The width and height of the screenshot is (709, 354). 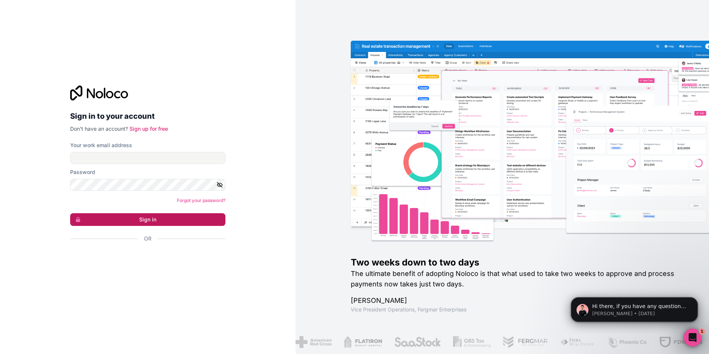 What do you see at coordinates (81, 32) in the screenshot?
I see `p: Message from Darragh, sent 1w ago` at bounding box center [81, 32].